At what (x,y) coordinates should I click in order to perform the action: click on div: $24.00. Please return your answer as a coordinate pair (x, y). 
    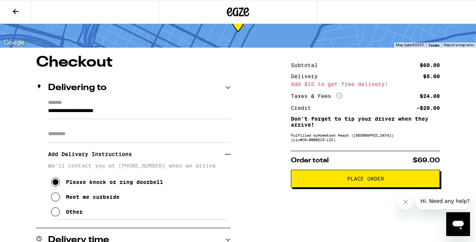
    Looking at the image, I should click on (430, 96).